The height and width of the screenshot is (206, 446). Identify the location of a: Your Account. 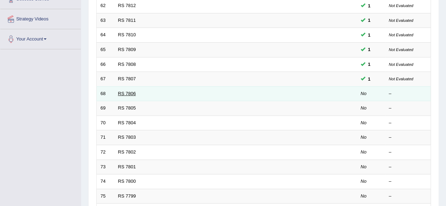
(41, 38).